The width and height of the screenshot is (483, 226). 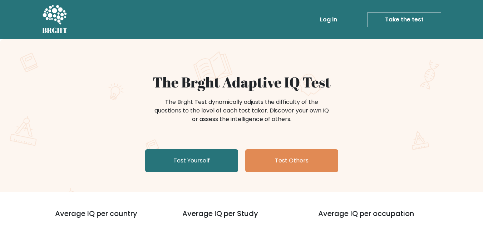 What do you see at coordinates (192, 161) in the screenshot?
I see `a: Test Yourself` at bounding box center [192, 161].